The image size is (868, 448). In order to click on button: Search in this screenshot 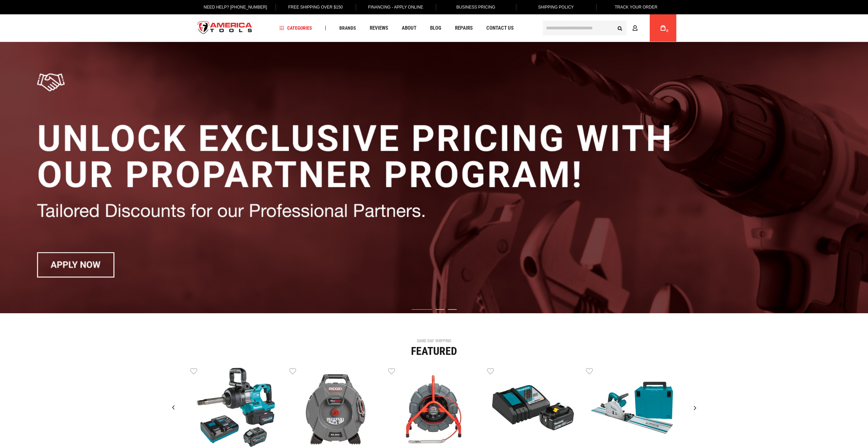, I will do `click(620, 28)`.